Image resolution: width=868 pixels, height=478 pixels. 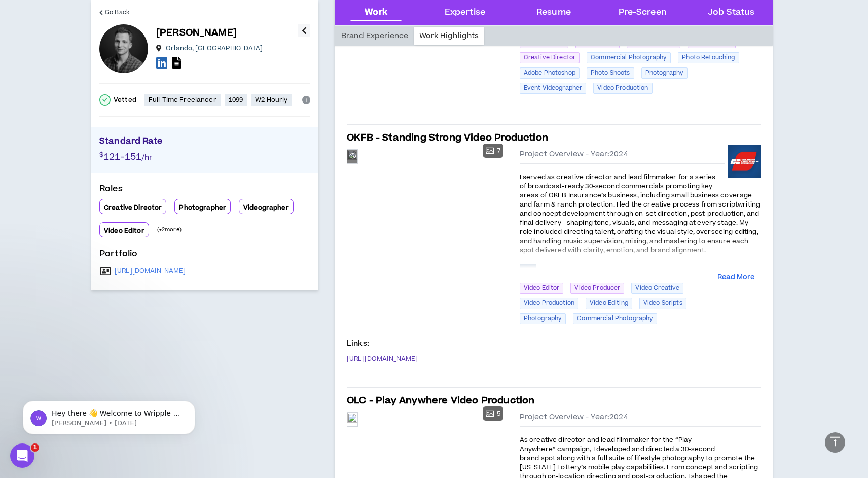 I want to click on span: vertical-align-top, so click(x=835, y=441).